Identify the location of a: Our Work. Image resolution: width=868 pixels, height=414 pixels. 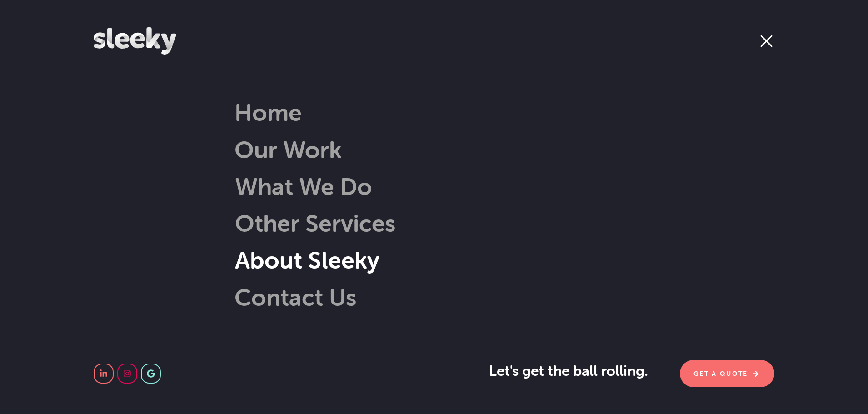
(288, 150).